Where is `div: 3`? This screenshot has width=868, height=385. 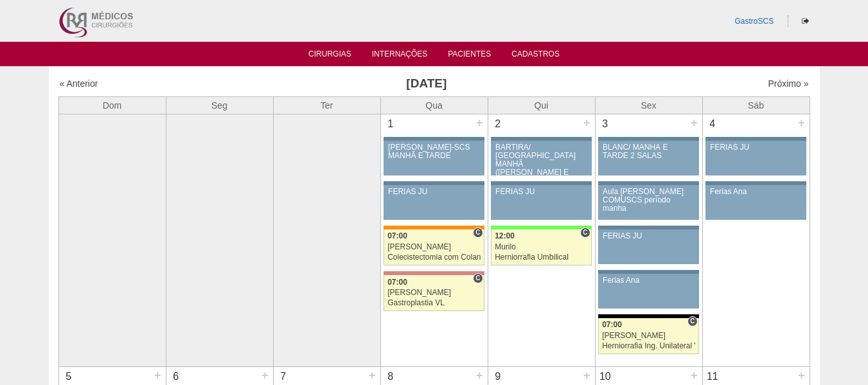 div: 3 is located at coordinates (606, 124).